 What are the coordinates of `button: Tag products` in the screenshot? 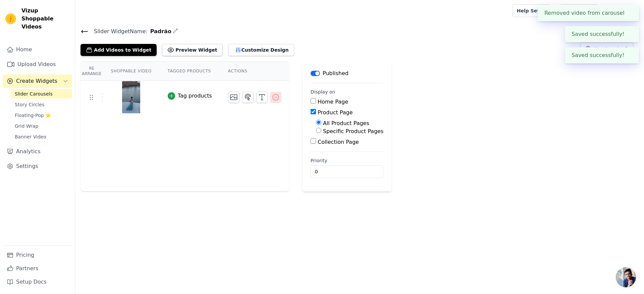 It's located at (189, 96).